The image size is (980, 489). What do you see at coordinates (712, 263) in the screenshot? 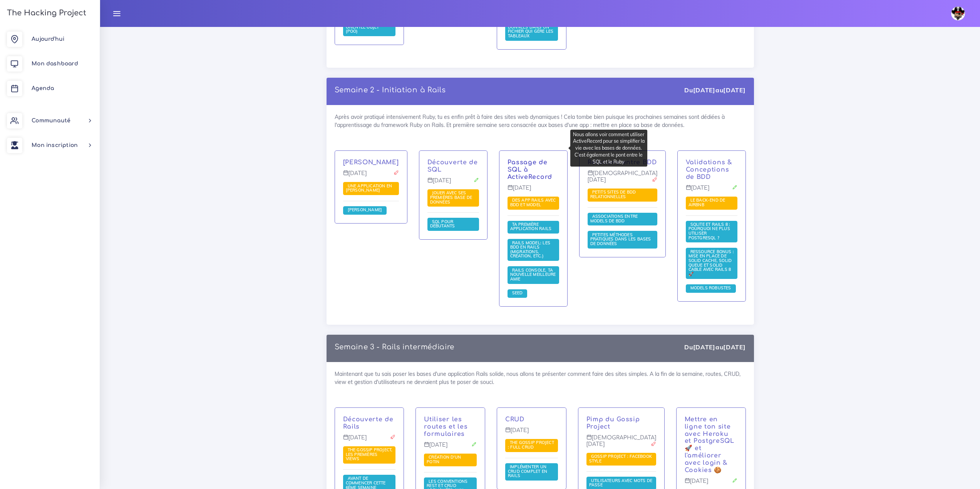
I see `span: Ressource Bonus : Mise en place de Solid Cache, Solid Queue et Solid Cable avec Rails 8 🚀` at bounding box center [712, 263].